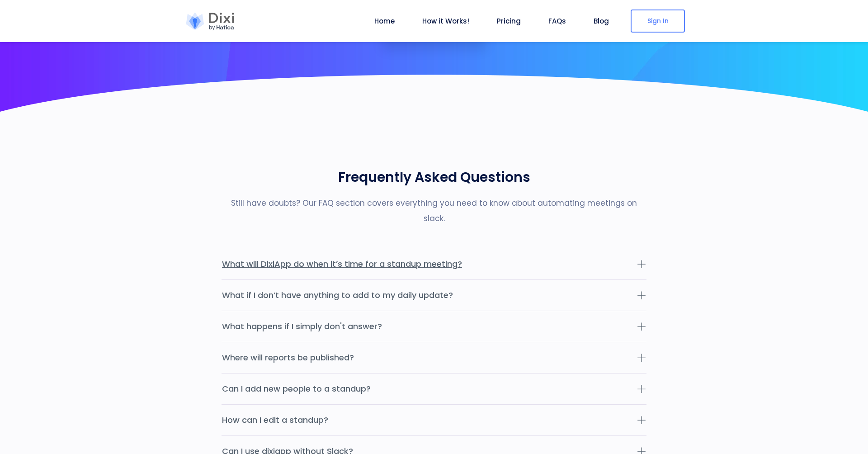  What do you see at coordinates (434, 177) in the screenshot?
I see `h2: Frequently Asked Questions` at bounding box center [434, 177].